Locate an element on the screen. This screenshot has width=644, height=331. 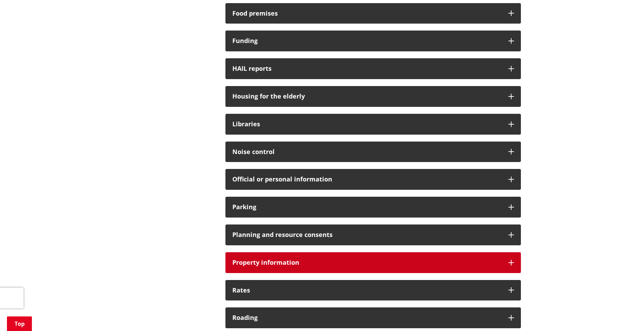
h3: Funding is located at coordinates (367, 41).